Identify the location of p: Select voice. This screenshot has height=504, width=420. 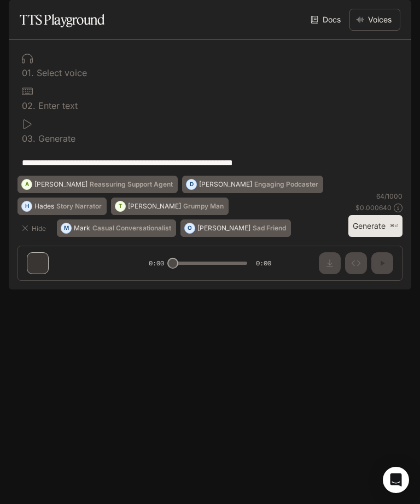
(60, 72).